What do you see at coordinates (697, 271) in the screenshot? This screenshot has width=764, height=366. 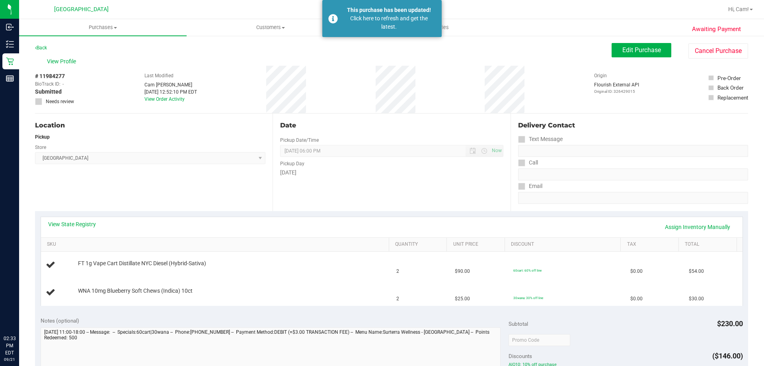 I see `span: $54.00` at bounding box center [697, 271].